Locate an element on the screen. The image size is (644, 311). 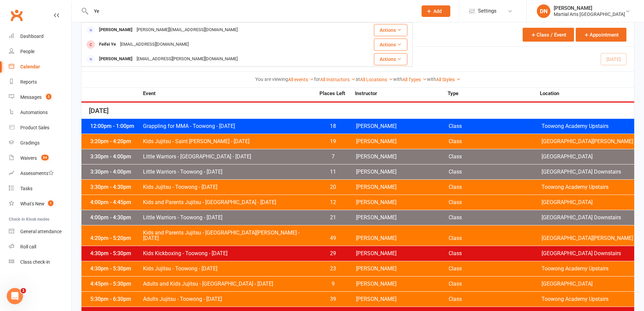
span: 21 is located at coordinates (333, 217).